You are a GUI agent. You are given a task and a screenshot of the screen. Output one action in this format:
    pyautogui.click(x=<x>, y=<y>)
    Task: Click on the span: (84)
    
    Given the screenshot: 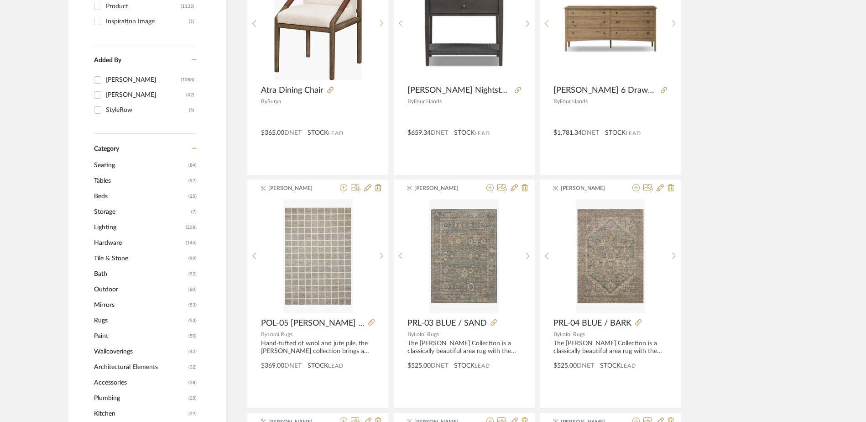 What is the action you would take?
    pyautogui.click(x=193, y=165)
    